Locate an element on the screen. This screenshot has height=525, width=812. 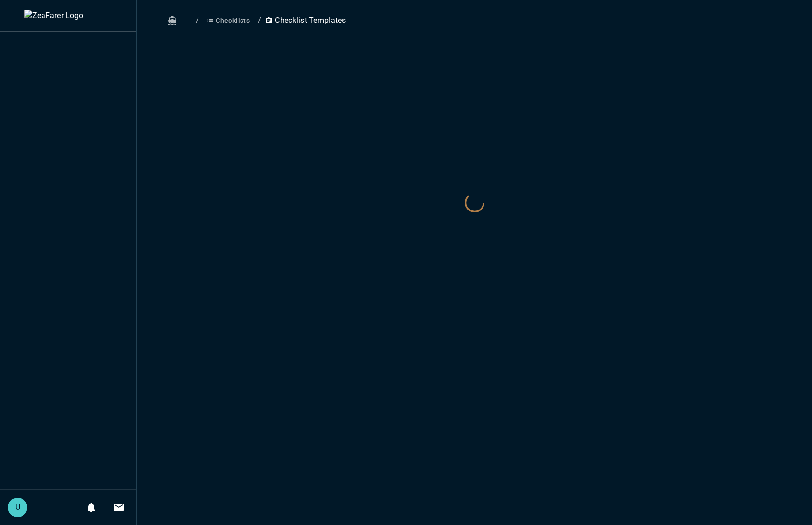
button: Notifications is located at coordinates (91, 507).